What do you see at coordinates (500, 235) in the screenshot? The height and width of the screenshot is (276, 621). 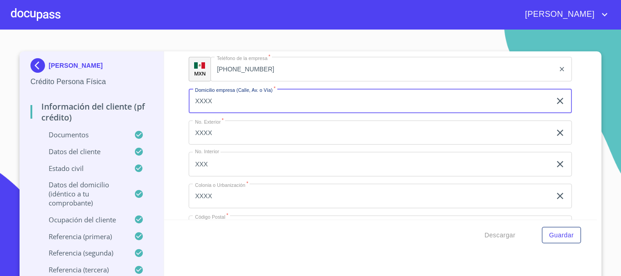 I see `button: Descargar` at bounding box center [500, 235].